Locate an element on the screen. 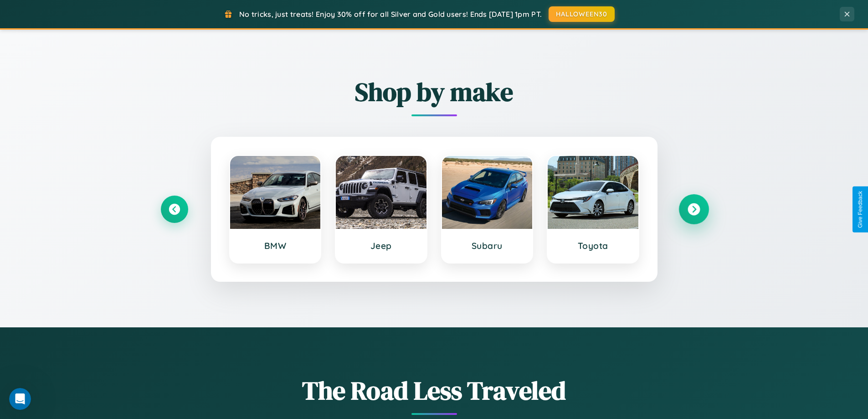 The image size is (868, 419). div: Give Feedback is located at coordinates (861, 209).